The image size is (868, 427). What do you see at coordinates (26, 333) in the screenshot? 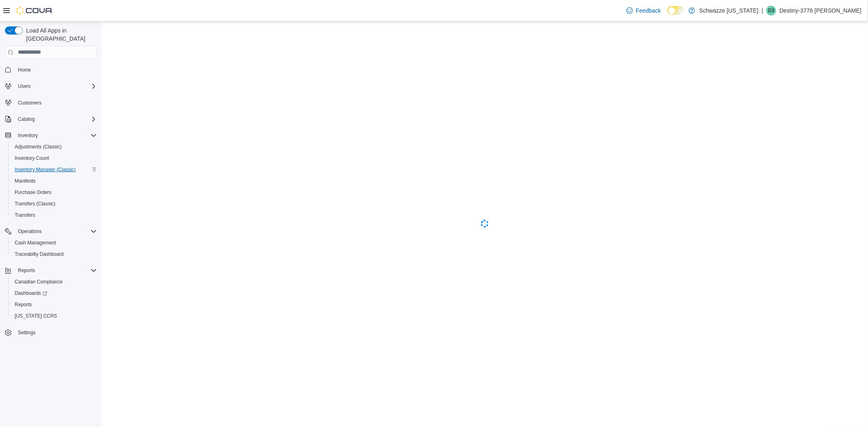
I see `a: Settings` at bounding box center [26, 333].